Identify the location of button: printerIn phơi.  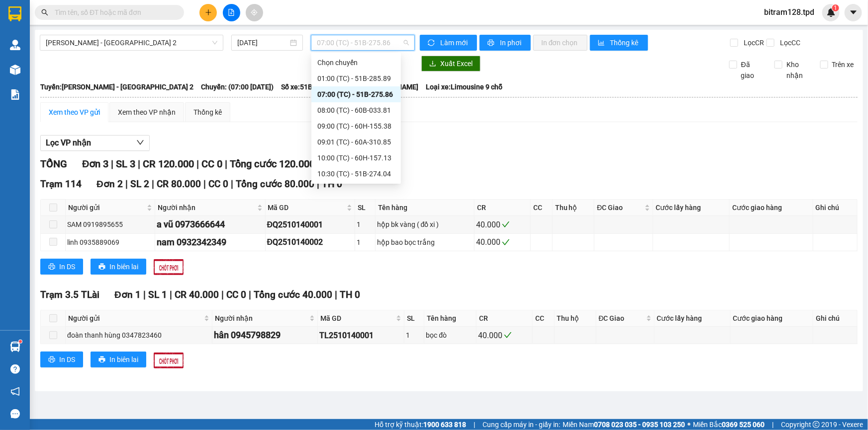
(504, 42).